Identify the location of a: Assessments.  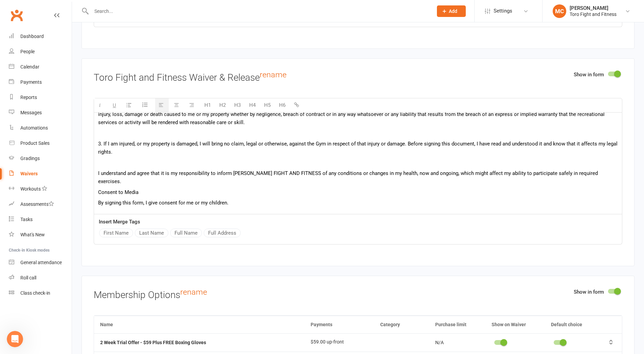
(40, 204).